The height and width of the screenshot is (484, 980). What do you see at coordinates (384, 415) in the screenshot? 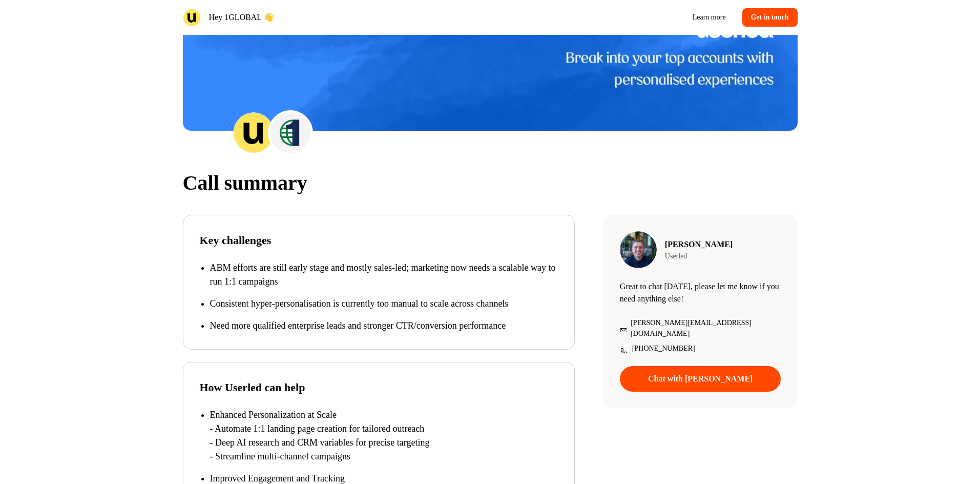
I see `p: Enhanced Personalization at Scale` at bounding box center [384, 415].